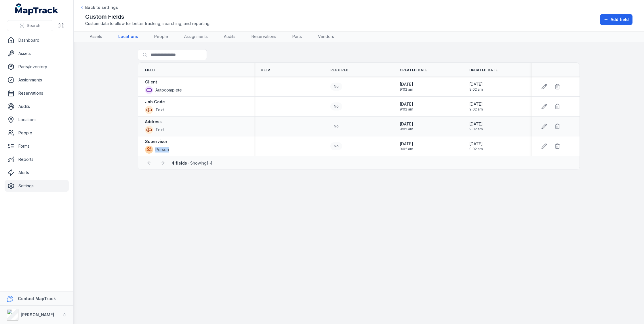  Describe the element at coordinates (37, 9) in the screenshot. I see `a: MapTrack` at that location.